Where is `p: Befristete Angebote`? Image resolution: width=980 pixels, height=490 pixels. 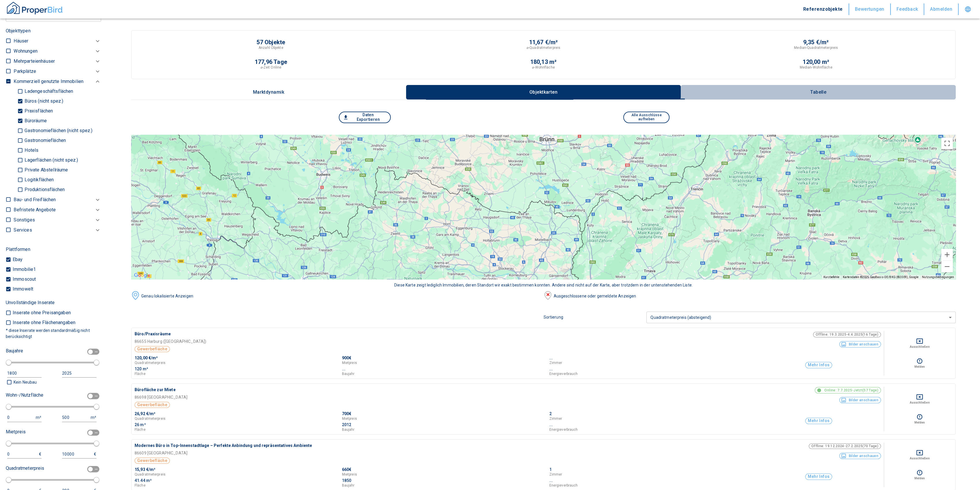 p: Befristete Angebote is located at coordinates (35, 210).